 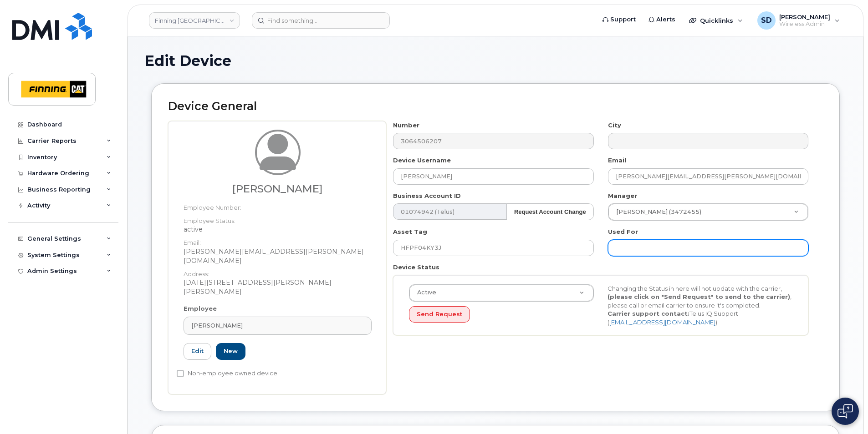 I want to click on div: Changing the Status in here will not update with the carrier, , please call or email carrier to e..., so click(x=700, y=305).